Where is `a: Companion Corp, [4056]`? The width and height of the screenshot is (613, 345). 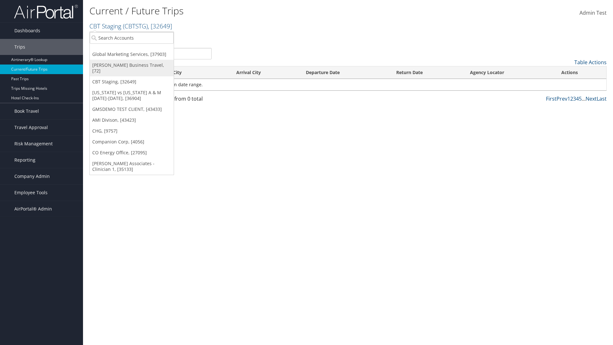 a: Companion Corp, [4056] is located at coordinates (132, 142).